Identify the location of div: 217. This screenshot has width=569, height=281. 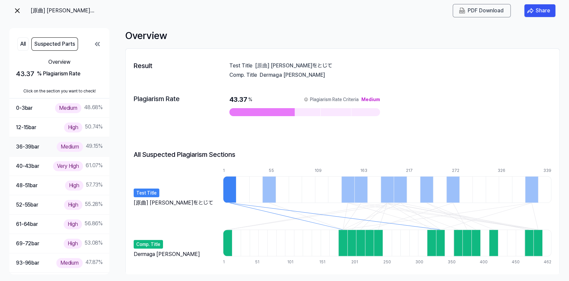
(412, 170).